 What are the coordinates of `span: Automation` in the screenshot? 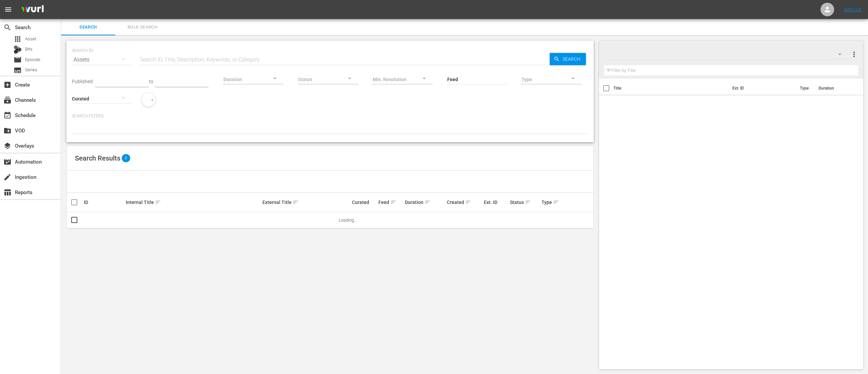 It's located at (7, 162).